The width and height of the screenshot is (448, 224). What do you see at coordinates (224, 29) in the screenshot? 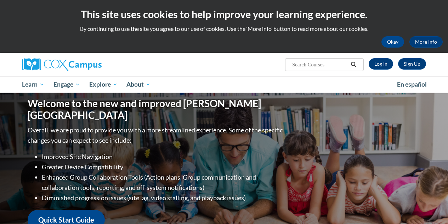
I see `p: By continuing to use the site you agree to our use of cookies. Use the ‘More info’ button to read...` at bounding box center [224, 29].